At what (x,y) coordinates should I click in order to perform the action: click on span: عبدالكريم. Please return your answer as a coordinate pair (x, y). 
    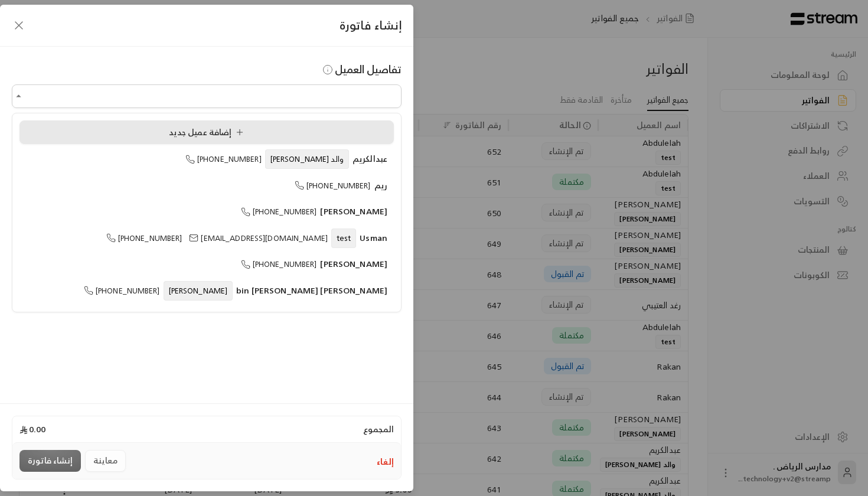
    Looking at the image, I should click on (369, 158).